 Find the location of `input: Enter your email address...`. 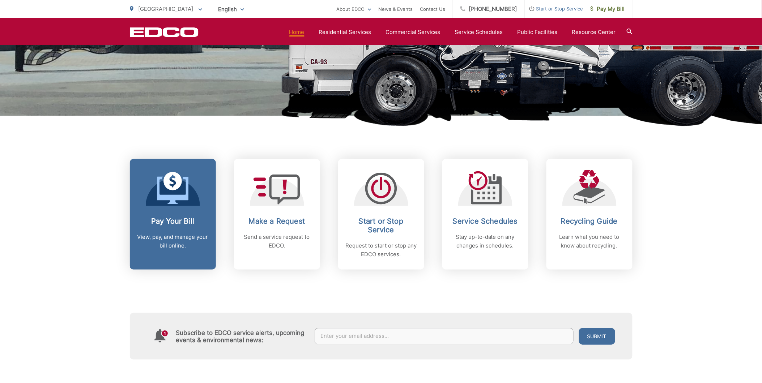

input: Enter your email address... is located at coordinates (444, 337).